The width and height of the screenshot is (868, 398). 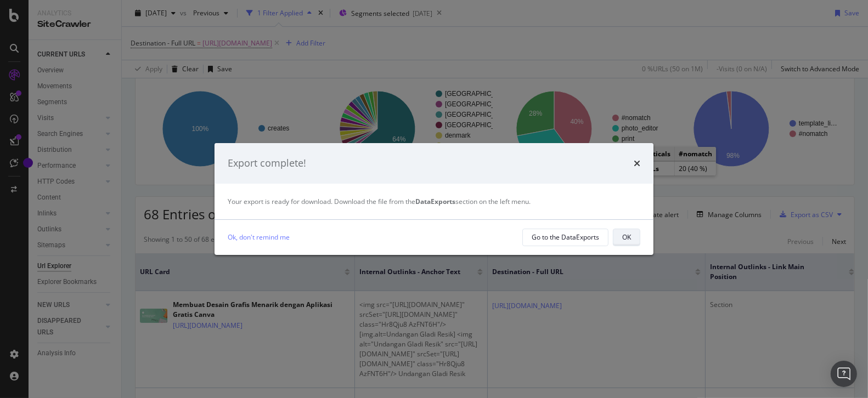 I want to click on div: Go to the DataExports, so click(x=565, y=237).